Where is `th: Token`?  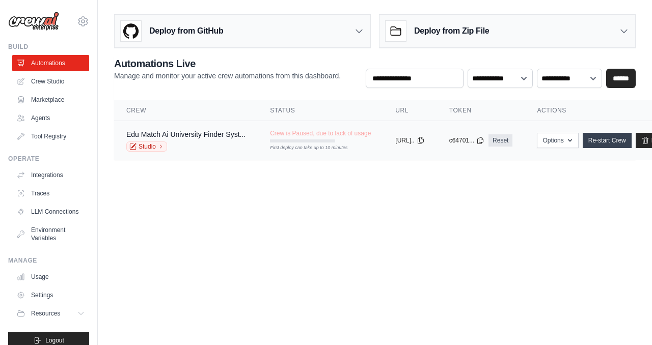
th: Token is located at coordinates (481, 111).